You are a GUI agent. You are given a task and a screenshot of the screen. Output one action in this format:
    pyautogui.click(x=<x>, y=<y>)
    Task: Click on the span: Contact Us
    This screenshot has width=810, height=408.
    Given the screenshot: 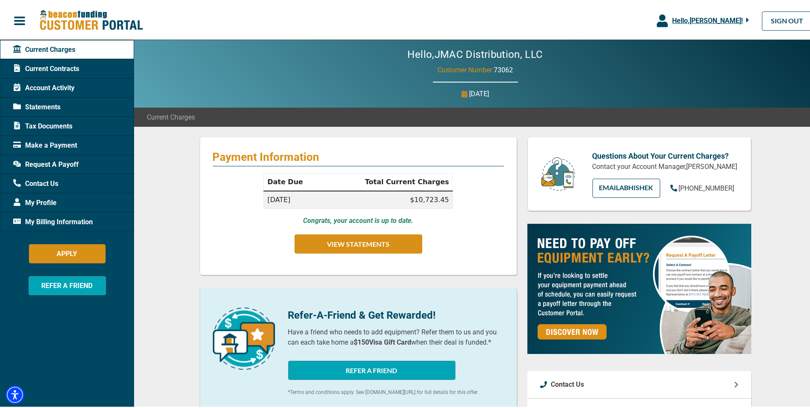 What is the action you would take?
    pyautogui.click(x=36, y=182)
    